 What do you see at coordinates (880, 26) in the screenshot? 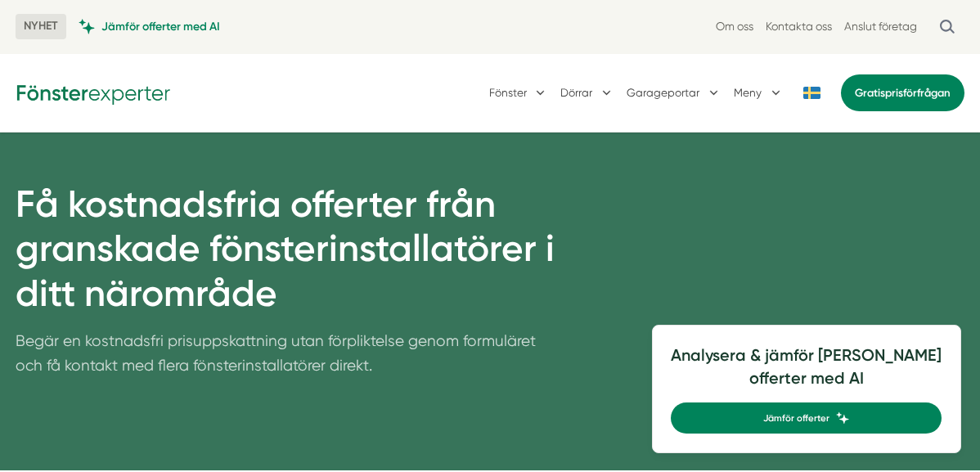
I see `a: Anslut företag` at bounding box center [880, 26].